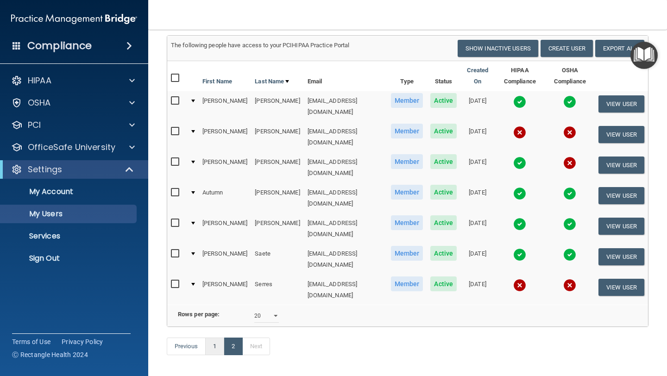  What do you see at coordinates (260, 45) in the screenshot?
I see `span: The following people have access to your PCIHIPAA Practice Portal` at bounding box center [260, 45].